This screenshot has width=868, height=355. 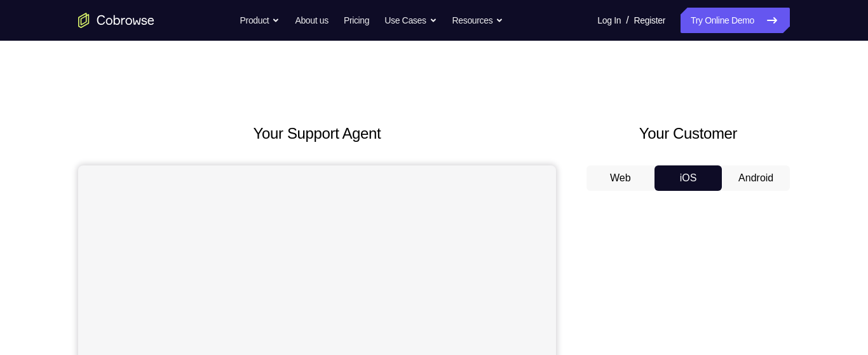 I want to click on h2: Your Support Agent, so click(x=317, y=134).